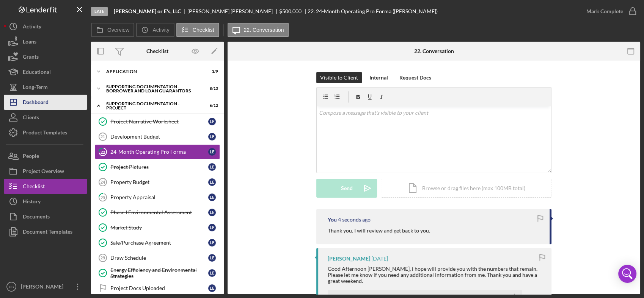 The width and height of the screenshot is (644, 298). Describe the element at coordinates (103, 152) in the screenshot. I see `tspan: 22` at that location.